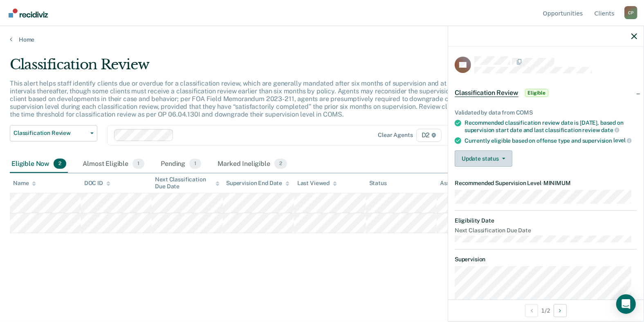 The height and width of the screenshot is (322, 644). What do you see at coordinates (545, 311) in the screenshot?
I see `div: 1 / 2` at bounding box center [545, 311].